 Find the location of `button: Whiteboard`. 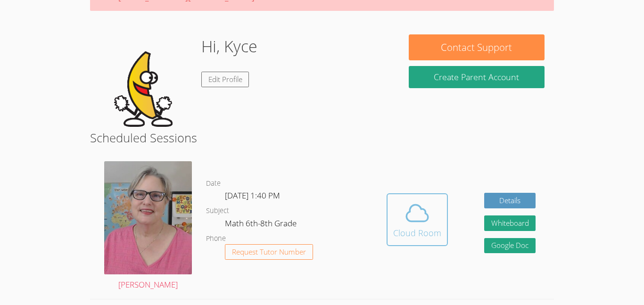

button: Whiteboard is located at coordinates (510, 223).